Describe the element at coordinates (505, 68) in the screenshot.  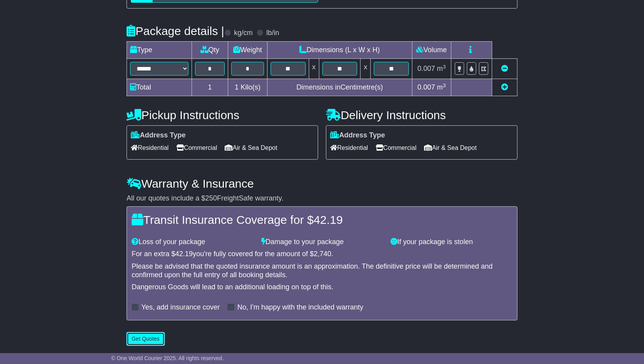
I see `a: Remove this item` at that location.